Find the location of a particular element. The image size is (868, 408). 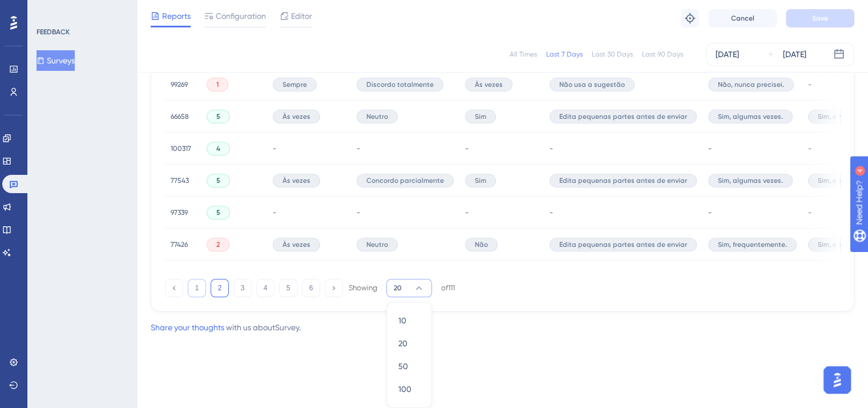

span: Save is located at coordinates (820, 18).